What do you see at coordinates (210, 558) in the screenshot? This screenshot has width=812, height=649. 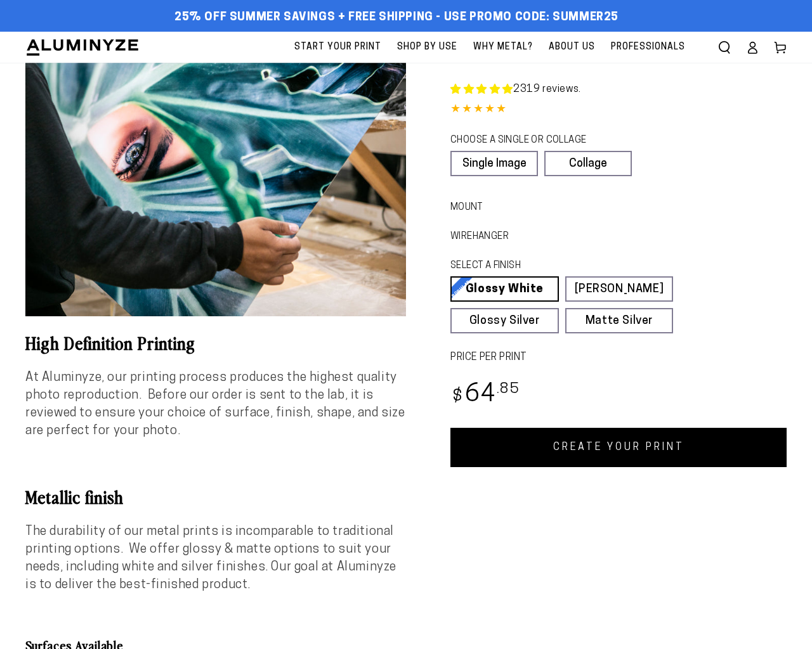 I see `span: The durability of our metal prints is incomparable to traditional printing options. We offer glos...` at bounding box center [210, 558].